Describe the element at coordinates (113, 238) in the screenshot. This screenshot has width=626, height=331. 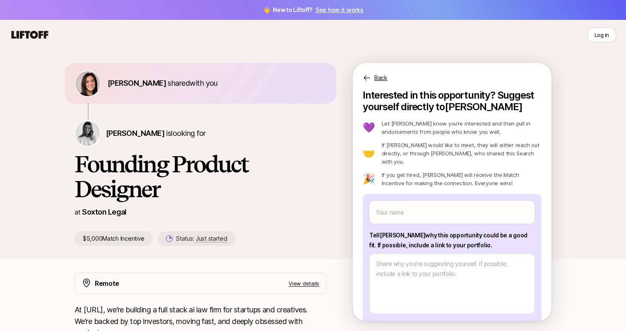
I see `p: $5,000 Match Incentive` at that location.